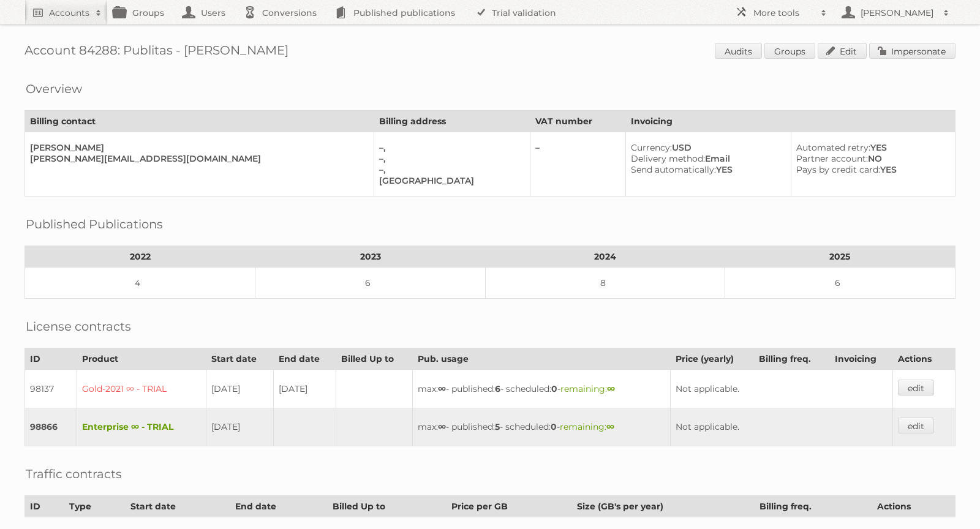 This screenshot has height=529, width=980. I want to click on a: Groups, so click(790, 51).